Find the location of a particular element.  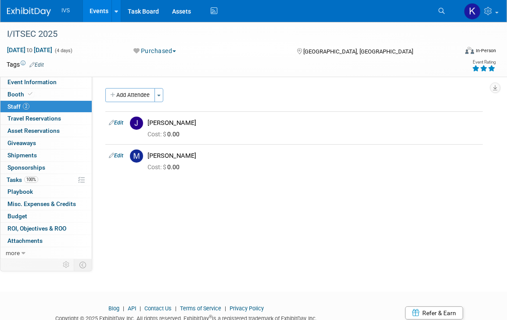

a: Budget is located at coordinates (46, 216).